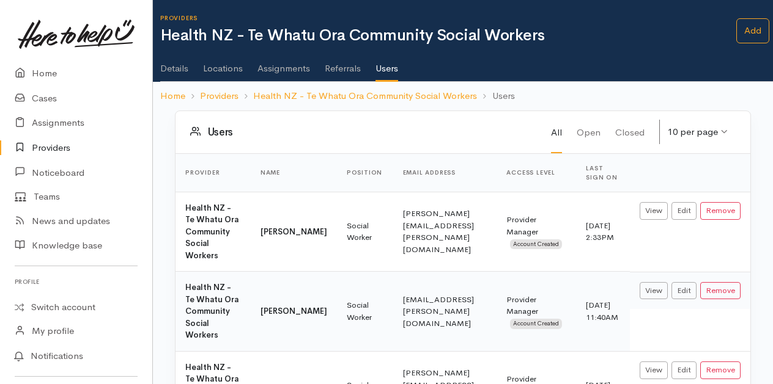  I want to click on h6: Providers, so click(448, 18).